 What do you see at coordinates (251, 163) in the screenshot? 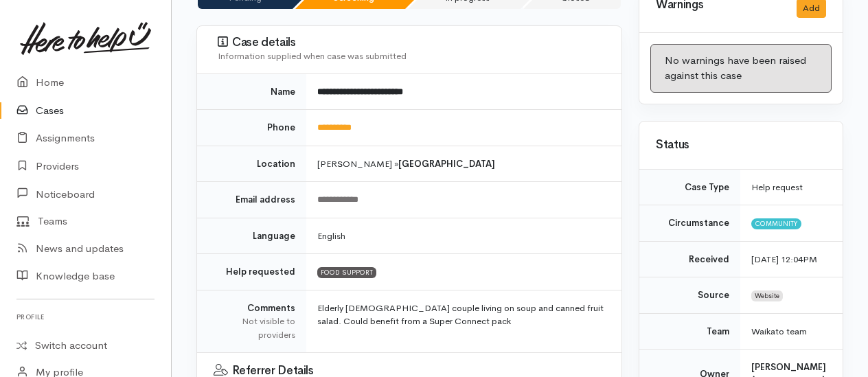
I see `td: Location` at bounding box center [251, 163].